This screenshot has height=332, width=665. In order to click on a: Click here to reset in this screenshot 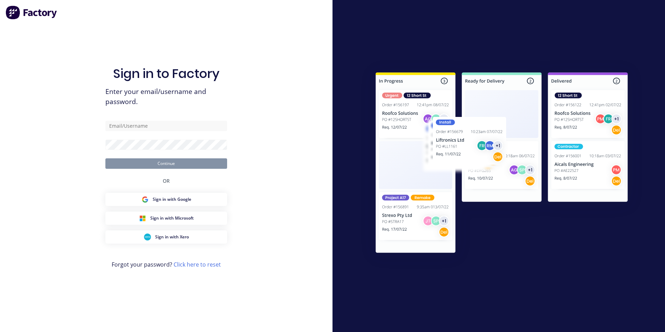, I will do `click(197, 264)`.